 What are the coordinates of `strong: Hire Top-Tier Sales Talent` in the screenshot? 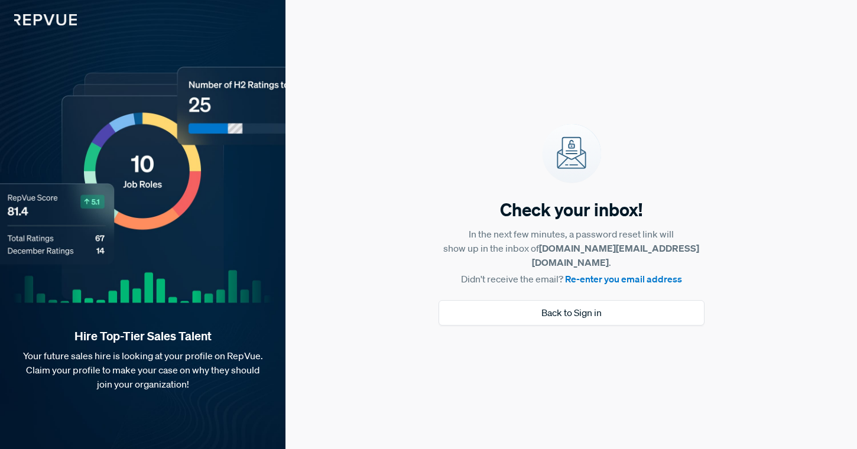 It's located at (142, 336).